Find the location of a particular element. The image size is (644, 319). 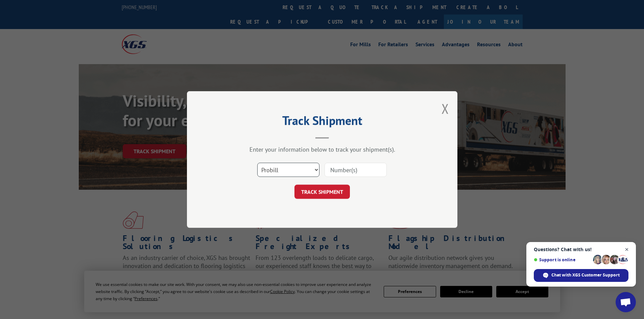

div: Chat with XGS Customer Support is located at coordinates (581, 275).